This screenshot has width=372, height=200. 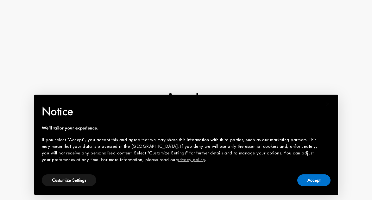 I want to click on button: Close this notice, so click(x=328, y=104).